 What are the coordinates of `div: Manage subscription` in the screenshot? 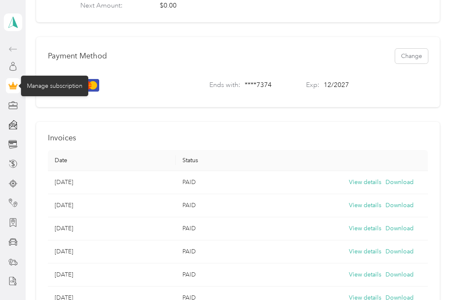 It's located at (55, 86).